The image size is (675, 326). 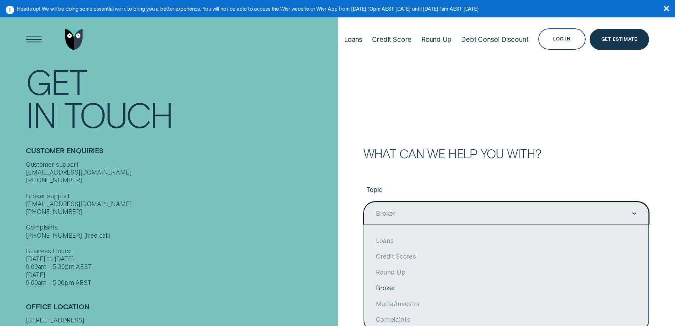 What do you see at coordinates (561, 39) in the screenshot?
I see `button: Log in` at bounding box center [561, 39].